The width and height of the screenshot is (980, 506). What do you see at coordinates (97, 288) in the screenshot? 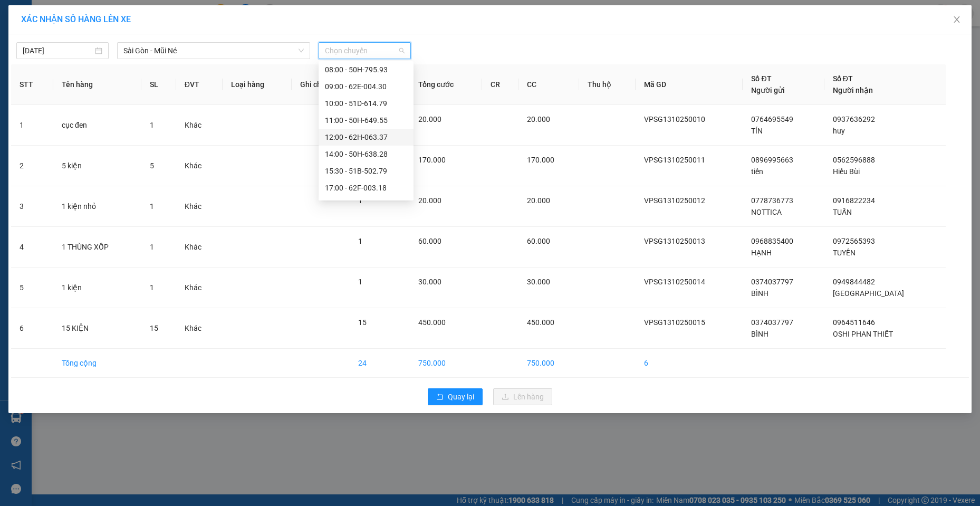
I see `td: 1 kiện` at bounding box center [97, 288].